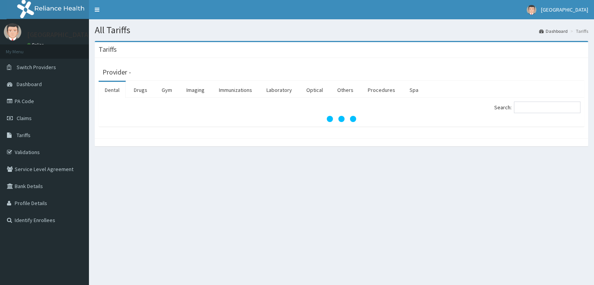 The width and height of the screenshot is (594, 285). I want to click on label: Search:, so click(537, 108).